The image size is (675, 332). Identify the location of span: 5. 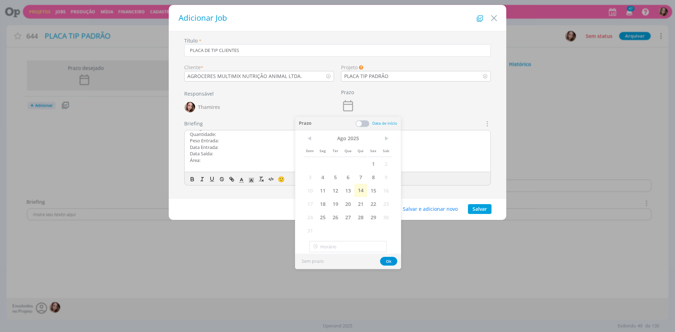
(335, 177).